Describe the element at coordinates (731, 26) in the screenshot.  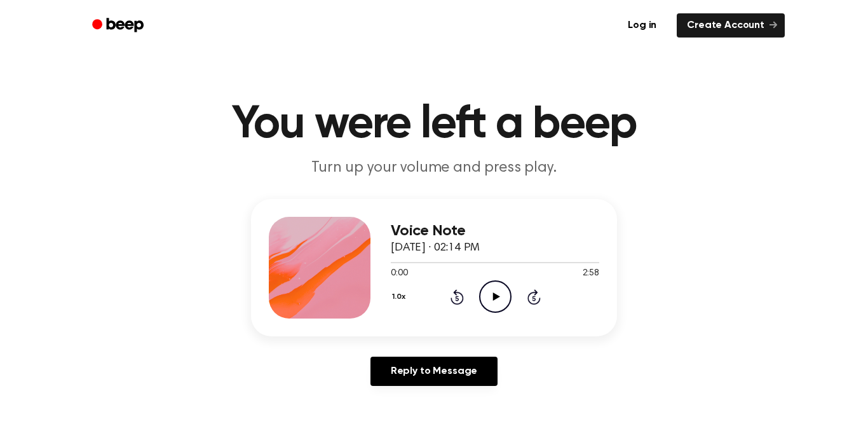
I see `a: Create Account` at that location.